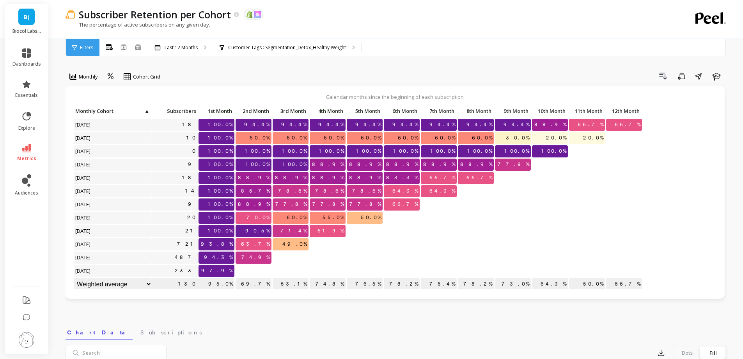 This screenshot has height=359, width=743. What do you see at coordinates (364, 111) in the screenshot?
I see `span: 5th Month` at bounding box center [364, 111].